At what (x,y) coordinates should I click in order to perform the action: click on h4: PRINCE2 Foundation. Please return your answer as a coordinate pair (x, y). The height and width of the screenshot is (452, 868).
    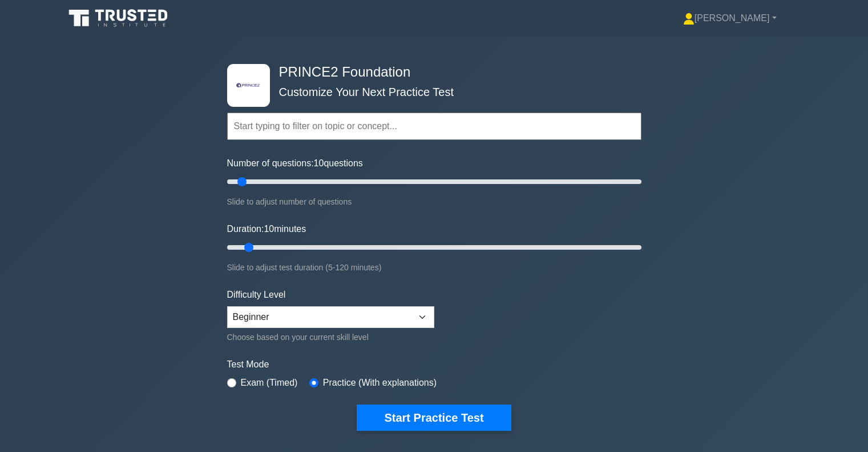
    Looking at the image, I should click on (429, 72).